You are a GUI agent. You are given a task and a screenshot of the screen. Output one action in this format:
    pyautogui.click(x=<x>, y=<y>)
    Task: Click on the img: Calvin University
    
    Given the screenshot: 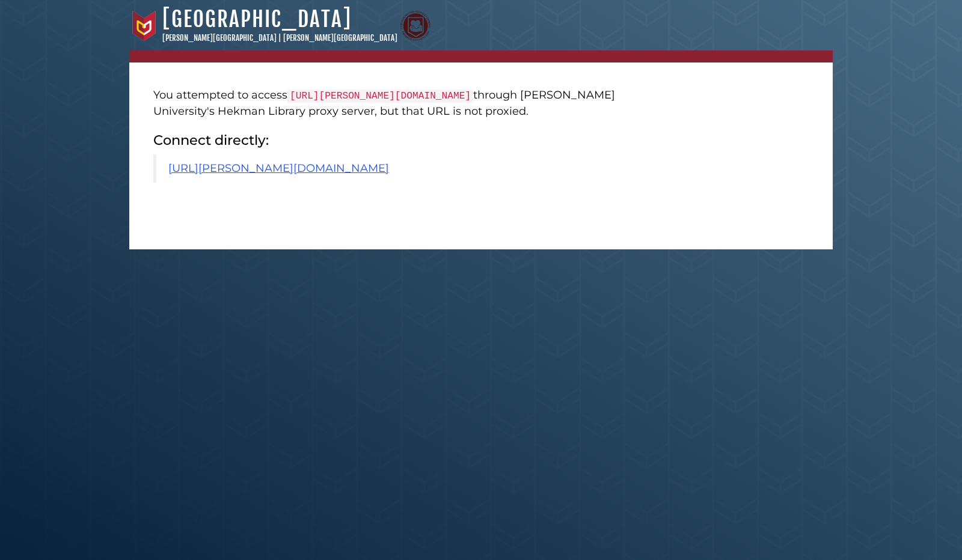 What is the action you would take?
    pyautogui.click(x=145, y=26)
    